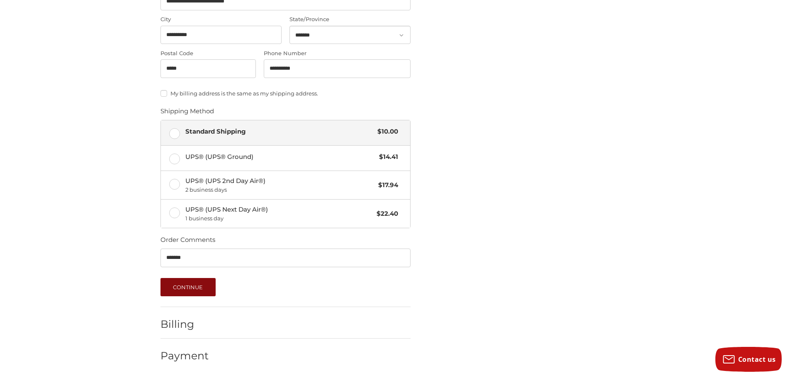  What do you see at coordinates (285, 93) in the screenshot?
I see `label: My billing address is the same as my shipping address.` at bounding box center [285, 93].